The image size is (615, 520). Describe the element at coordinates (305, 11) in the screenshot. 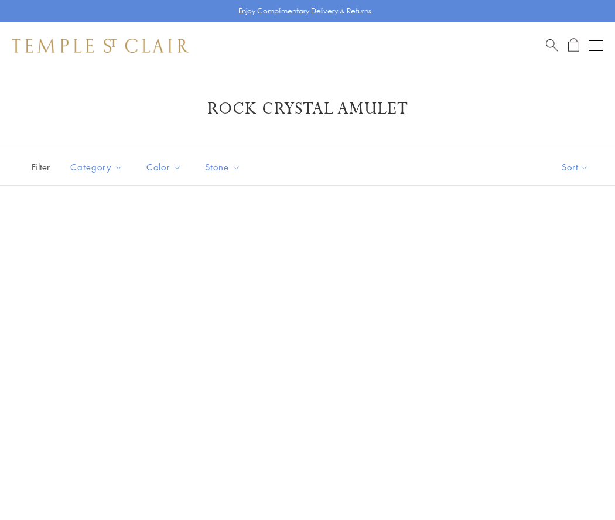

I see `p: Enjoy Complimentary Delivery & Returns` at that location.